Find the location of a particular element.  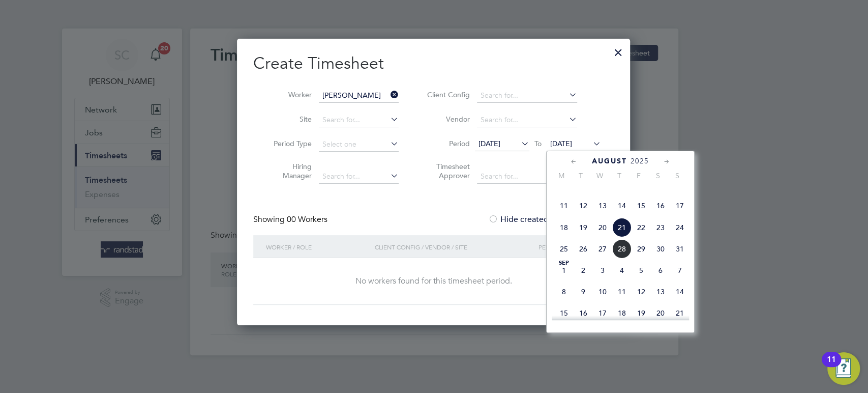

span: 25 is located at coordinates (564, 249).